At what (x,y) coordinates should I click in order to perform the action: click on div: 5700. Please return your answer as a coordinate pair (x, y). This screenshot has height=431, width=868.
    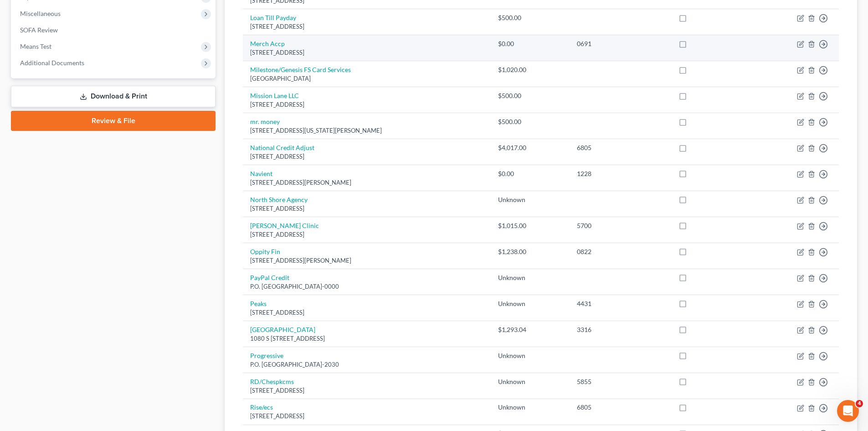
    Looking at the image, I should click on (621, 226).